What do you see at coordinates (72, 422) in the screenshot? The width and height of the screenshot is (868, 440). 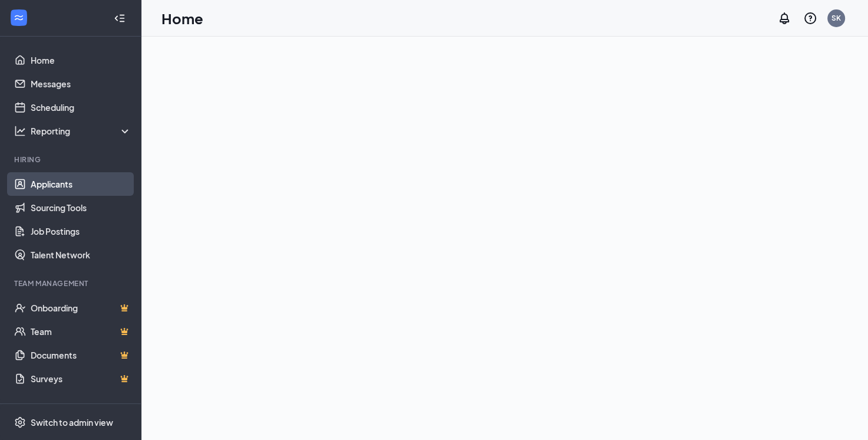 I see `div: Switch to admin view` at bounding box center [72, 422].